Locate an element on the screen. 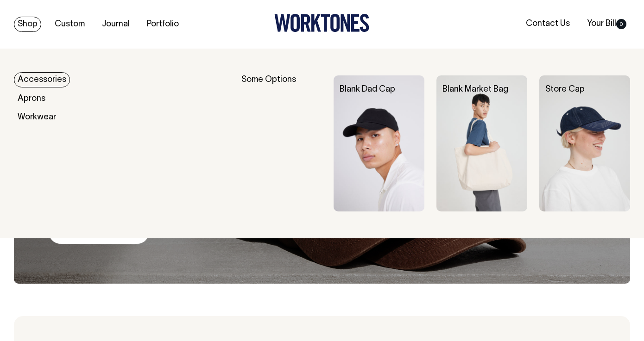 This screenshot has height=341, width=644. a: Workwear is located at coordinates (37, 117).